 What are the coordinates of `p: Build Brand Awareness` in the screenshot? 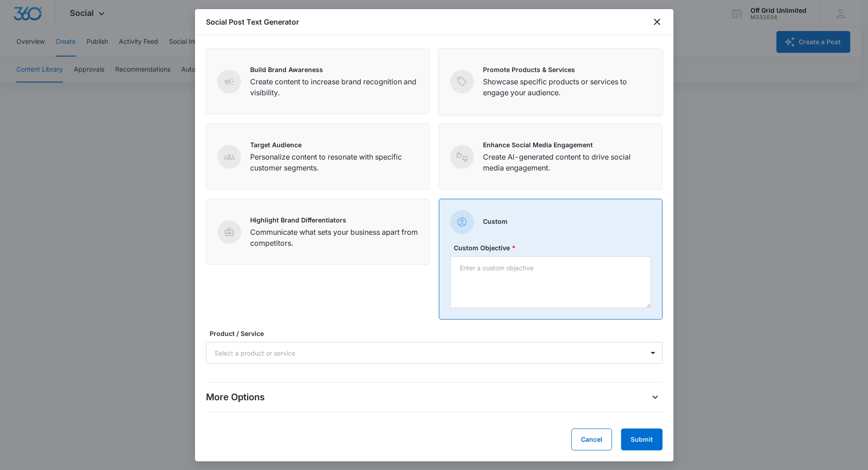 It's located at (334, 69).